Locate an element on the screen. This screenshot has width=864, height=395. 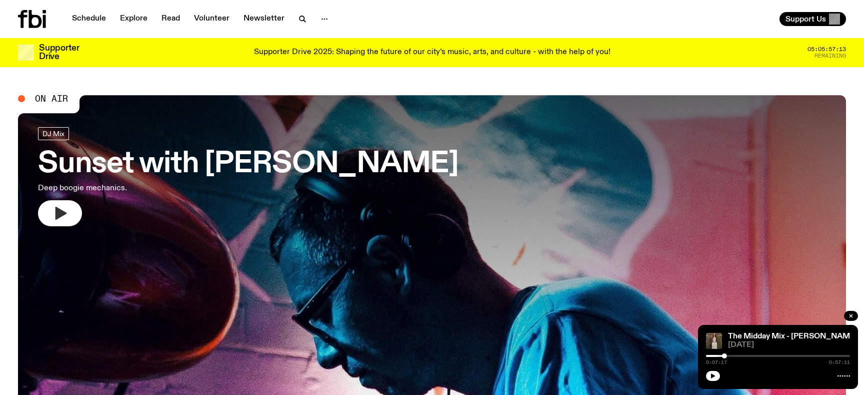
span: DJ Mix is located at coordinates (54, 133).